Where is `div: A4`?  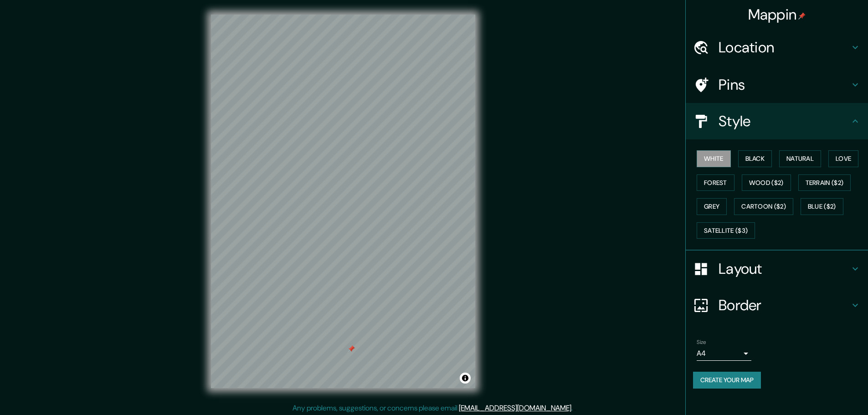
div: A4 is located at coordinates (724, 354).